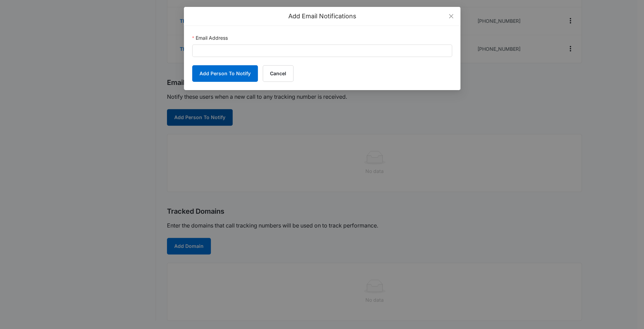 This screenshot has width=644, height=329. I want to click on label: Email Address, so click(210, 38).